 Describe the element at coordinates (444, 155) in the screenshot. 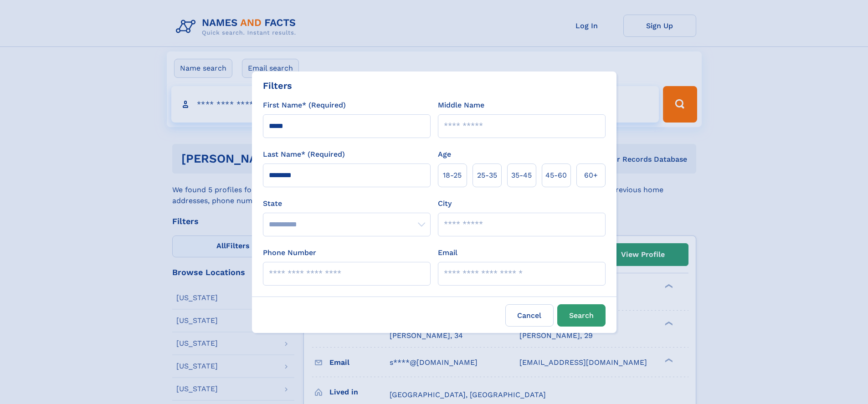

I see `label: Age` at that location.